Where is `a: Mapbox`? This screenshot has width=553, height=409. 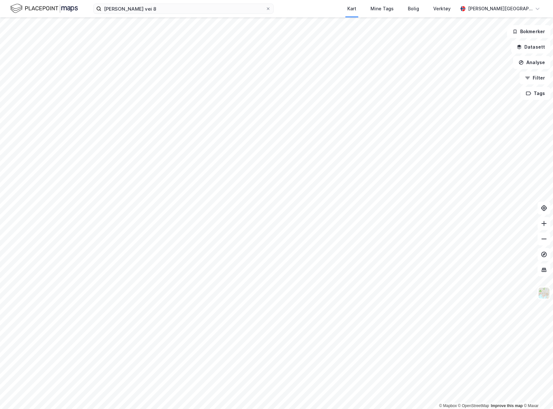 a: Mapbox is located at coordinates (448, 406).